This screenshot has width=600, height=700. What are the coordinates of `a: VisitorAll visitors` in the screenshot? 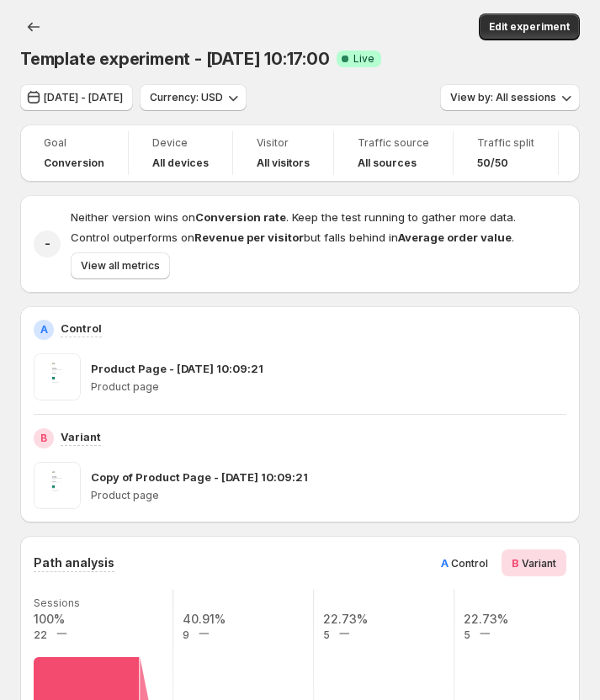 It's located at (283, 153).